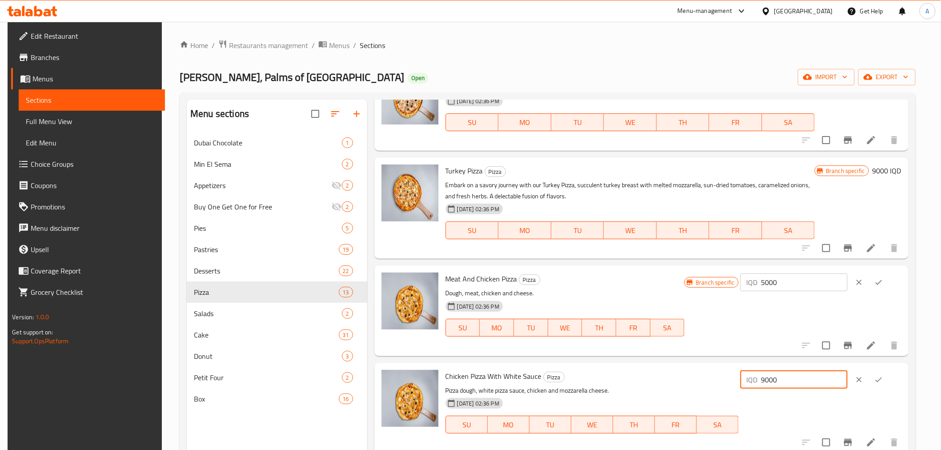 The width and height of the screenshot is (941, 450). What do you see at coordinates (88, 292) in the screenshot?
I see `a: Grocery Checklist` at bounding box center [88, 292].